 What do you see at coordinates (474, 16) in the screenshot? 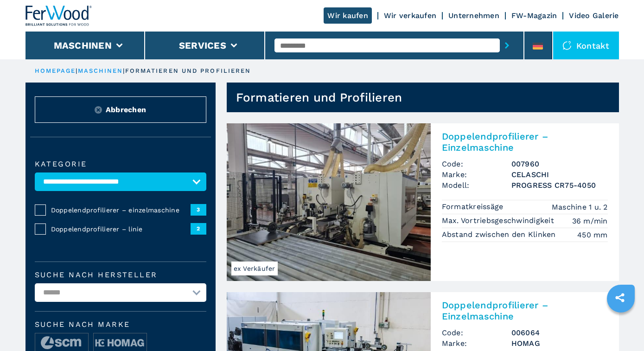
I see `a: Unternehmen` at bounding box center [474, 16].